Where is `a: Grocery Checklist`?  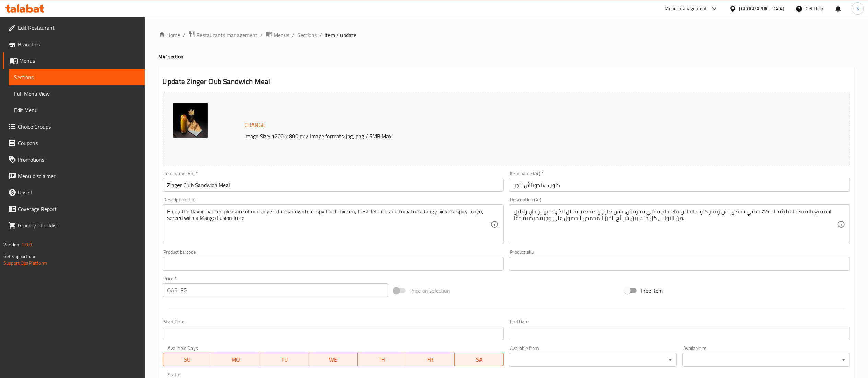 a: Grocery Checklist is located at coordinates (73, 225).